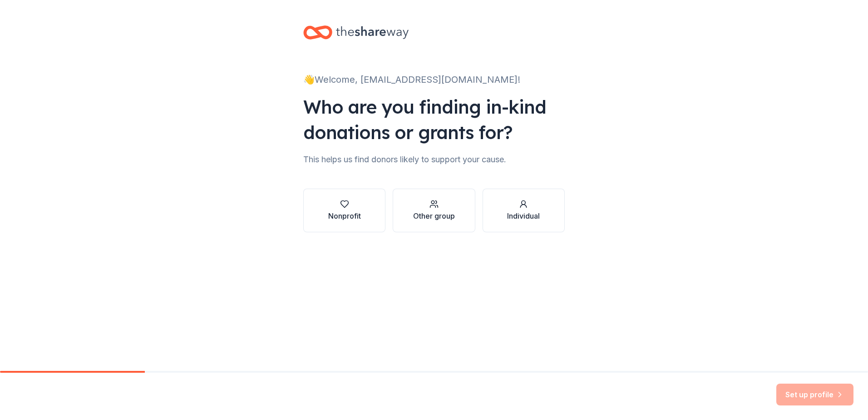 This screenshot has height=420, width=868. What do you see at coordinates (434, 119) in the screenshot?
I see `div: Who are you finding in-kind donations or grants for?` at bounding box center [434, 119].